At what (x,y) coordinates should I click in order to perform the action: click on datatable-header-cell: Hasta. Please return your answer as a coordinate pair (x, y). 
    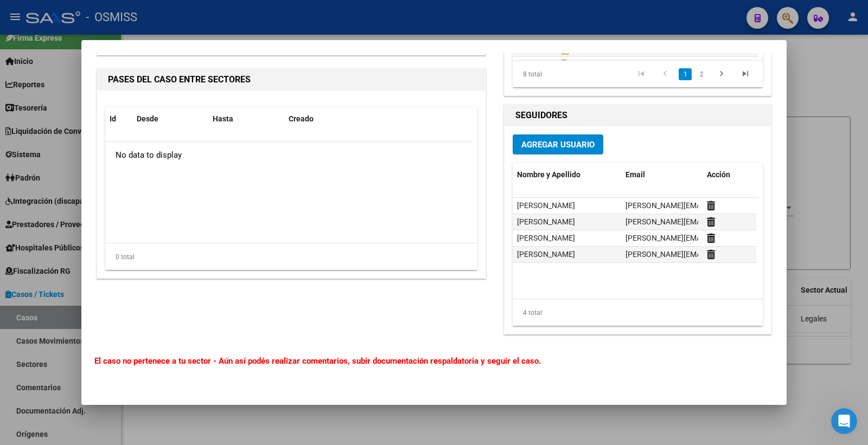
    Looking at the image, I should click on (247, 119).